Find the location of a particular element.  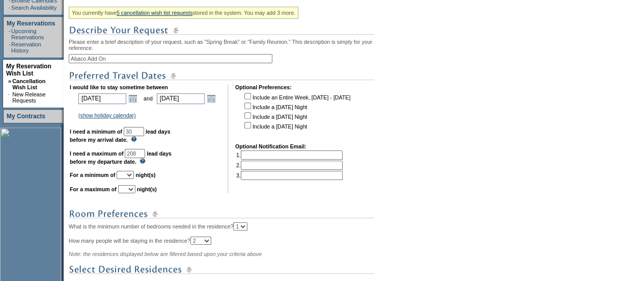

a: Upcoming Reservations is located at coordinates (28, 34).